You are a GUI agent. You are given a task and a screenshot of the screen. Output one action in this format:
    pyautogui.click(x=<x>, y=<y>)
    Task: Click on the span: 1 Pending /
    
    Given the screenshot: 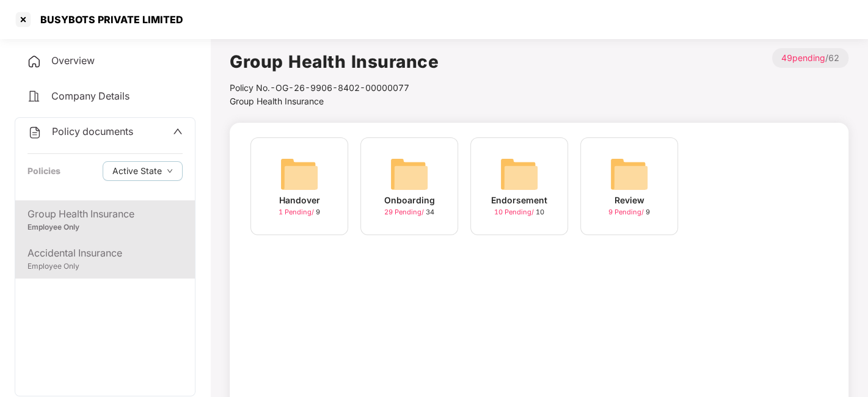 What is the action you would take?
    pyautogui.click(x=297, y=212)
    